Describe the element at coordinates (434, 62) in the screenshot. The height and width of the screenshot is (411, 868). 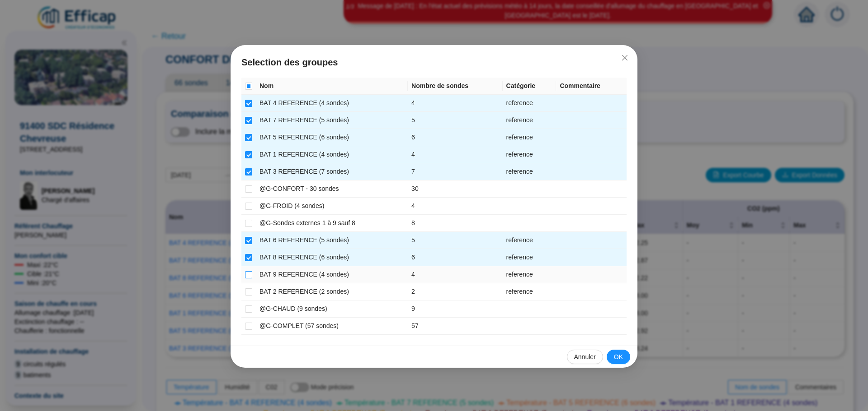
I see `span: Selection des groupes` at that location.